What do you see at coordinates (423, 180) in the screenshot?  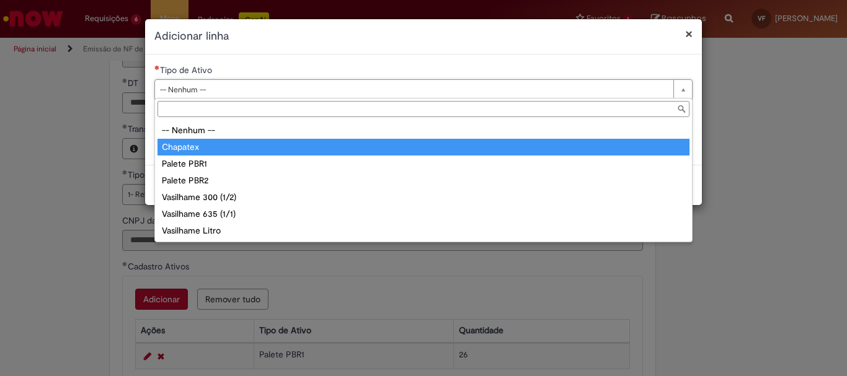 I see `div: Palete PBR2` at bounding box center [423, 180].